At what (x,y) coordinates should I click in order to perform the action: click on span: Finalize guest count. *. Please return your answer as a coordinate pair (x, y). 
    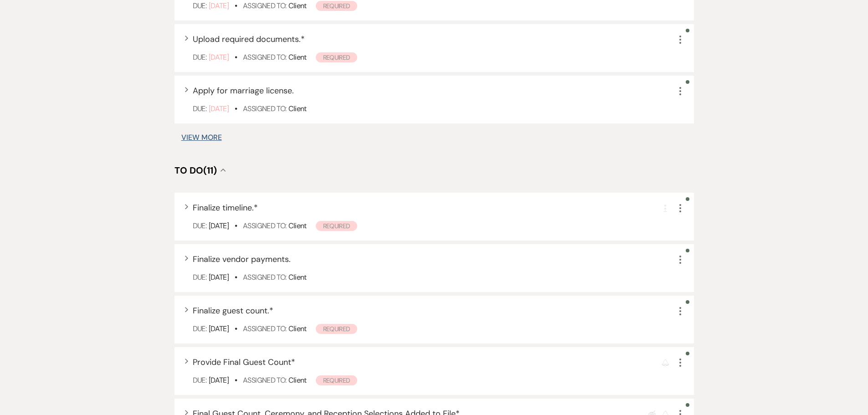
    Looking at the image, I should click on (233, 311).